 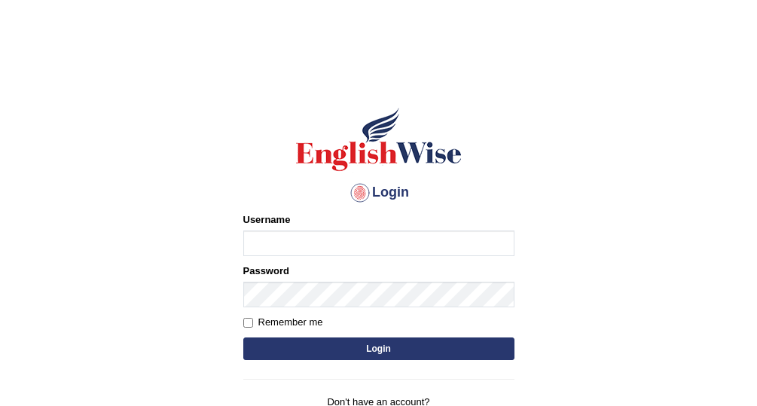 I want to click on label: Username, so click(x=267, y=219).